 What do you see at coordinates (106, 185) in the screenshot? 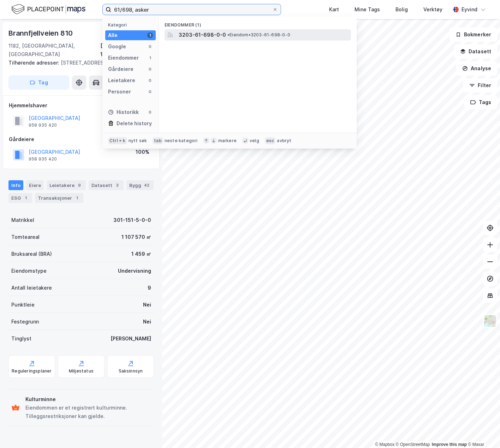
I see `div: Datasett` at bounding box center [106, 185].